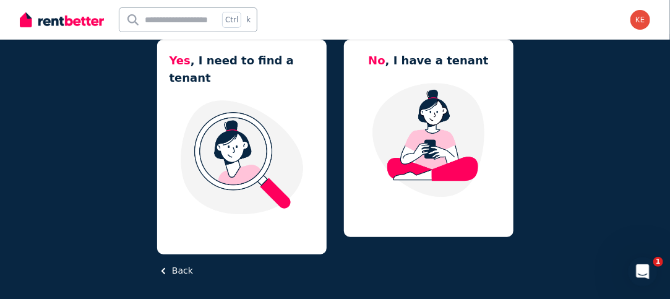 The height and width of the screenshot is (299, 670). What do you see at coordinates (180, 60) in the screenshot?
I see `span: Yes` at bounding box center [180, 60].